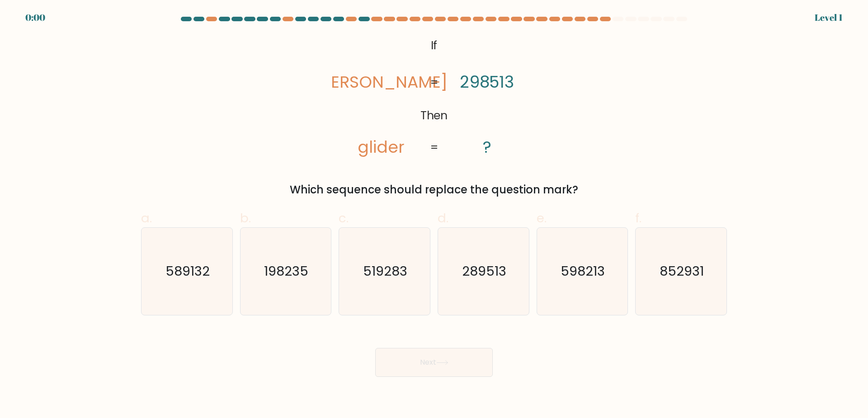 This screenshot has width=868, height=418. I want to click on div: Level 1, so click(828, 18).